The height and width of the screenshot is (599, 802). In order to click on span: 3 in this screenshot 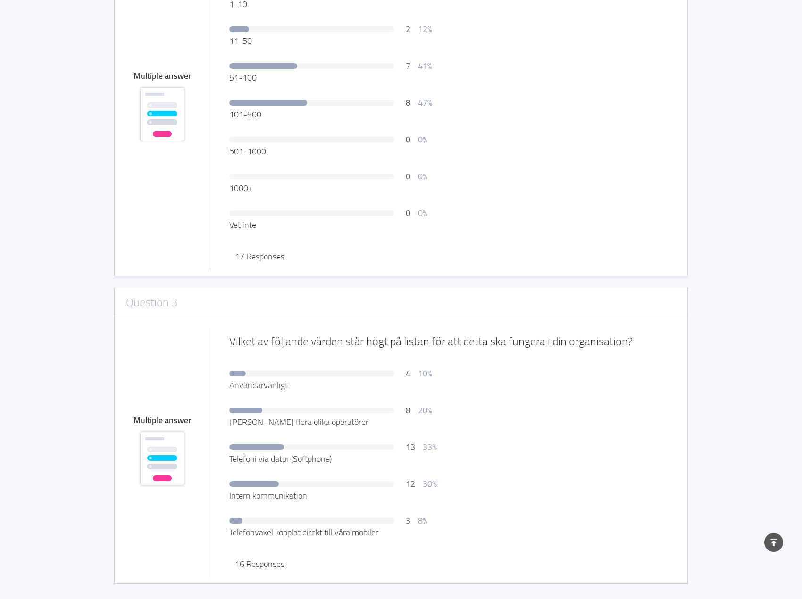, I will do `click(408, 520)`.